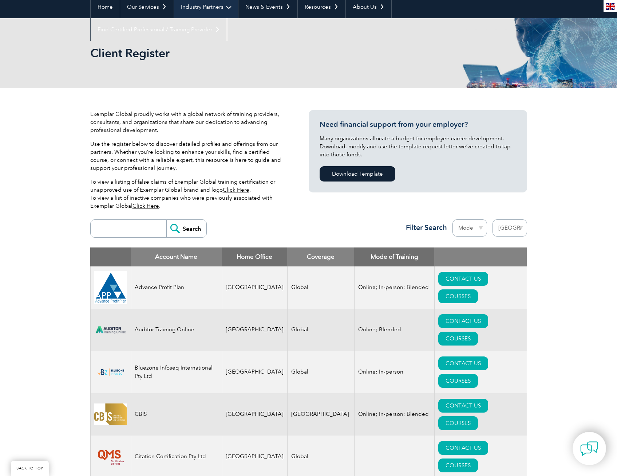  I want to click on td: Advance Profit Plan, so click(176, 287).